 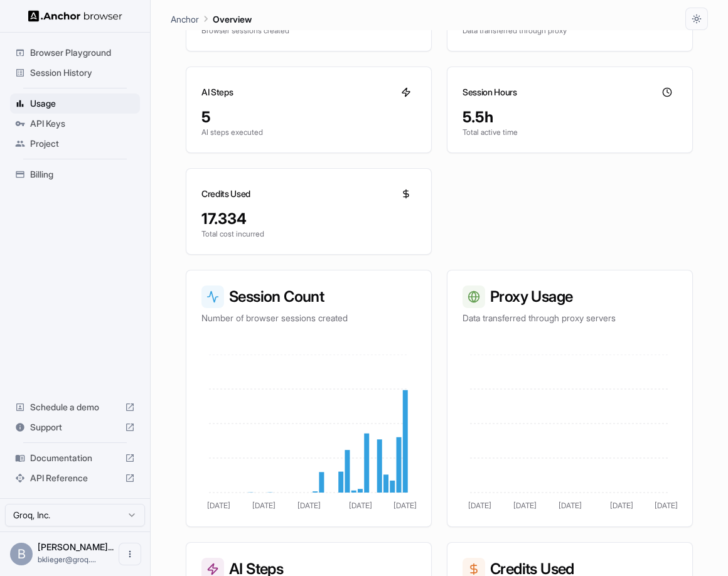 I want to click on div: Browser Playground, so click(x=74, y=52).